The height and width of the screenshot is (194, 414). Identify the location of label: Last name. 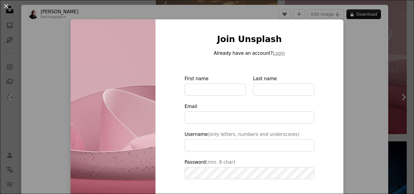
(283, 85).